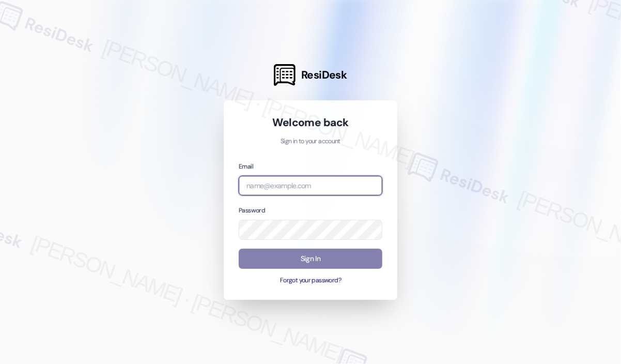 This screenshot has width=621, height=364. What do you see at coordinates (284, 75) in the screenshot?
I see `img: ResiDesk Logo` at bounding box center [284, 75].